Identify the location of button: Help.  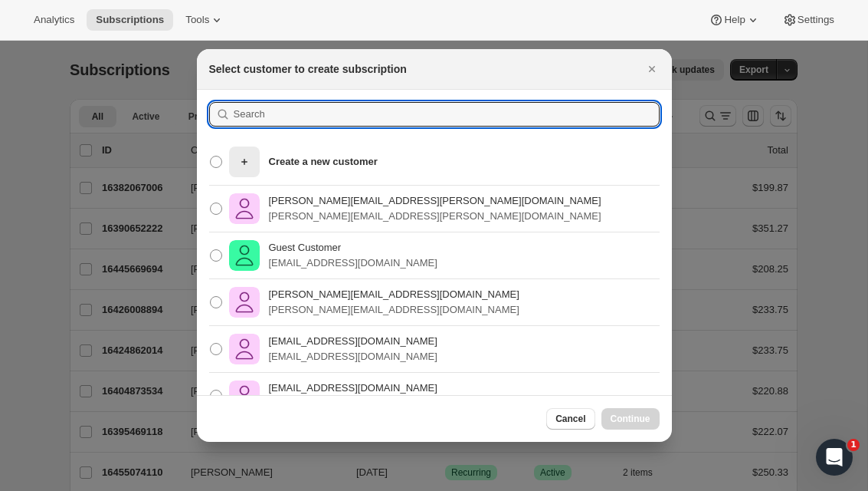
(735, 20).